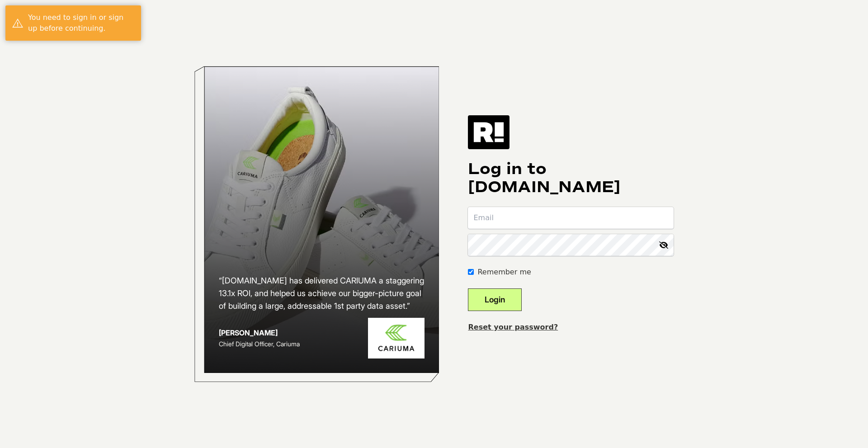  Describe the element at coordinates (489, 132) in the screenshot. I see `img: Retention.com` at that location.